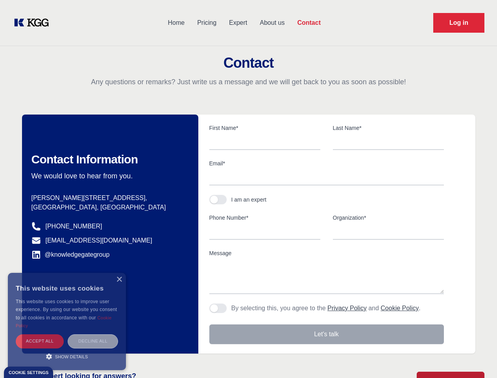 The height and width of the screenshot is (378, 497). Describe the element at coordinates (238, 23) in the screenshot. I see `a: Expert` at that location.